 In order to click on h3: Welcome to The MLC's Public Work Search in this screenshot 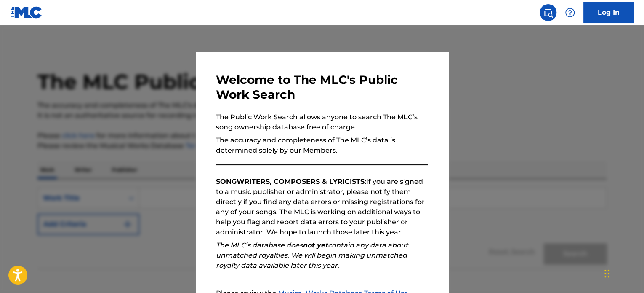, I will do `click(322, 87)`.